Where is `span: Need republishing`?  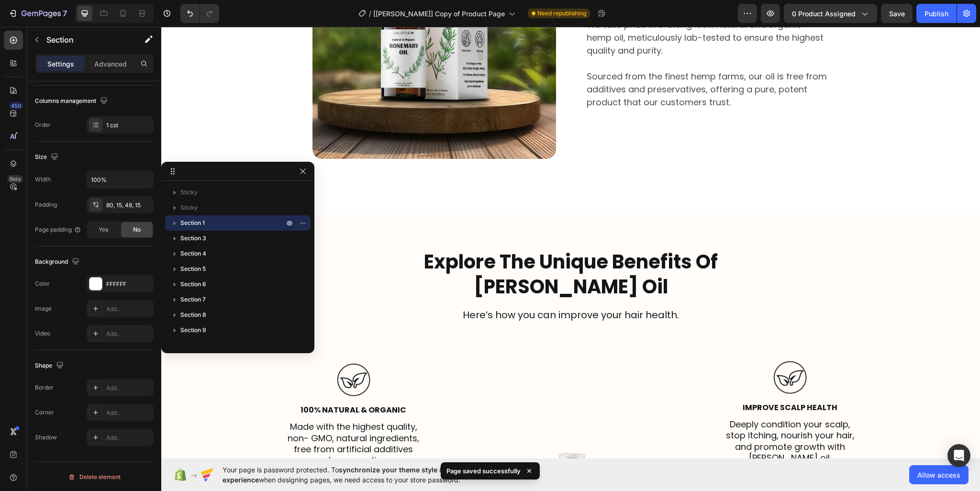
span: Need republishing is located at coordinates (562, 13).